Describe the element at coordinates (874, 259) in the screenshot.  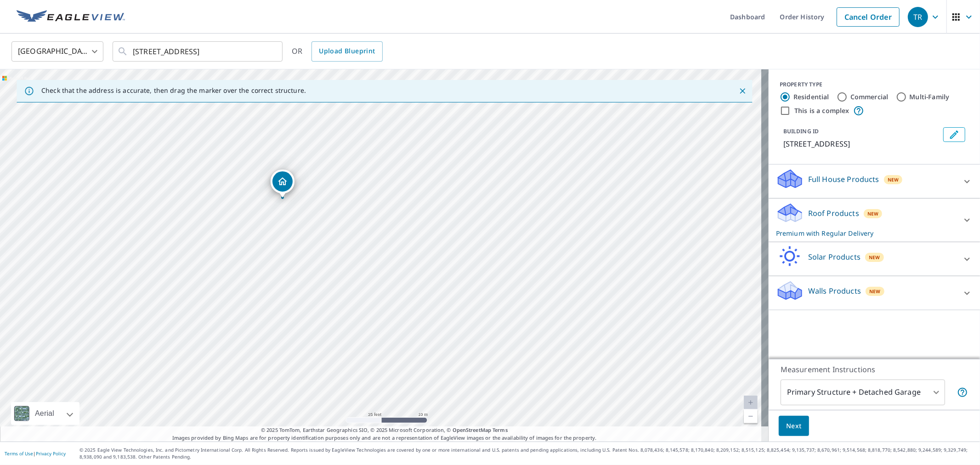
I see `div: Solar ProductsNew` at that location.